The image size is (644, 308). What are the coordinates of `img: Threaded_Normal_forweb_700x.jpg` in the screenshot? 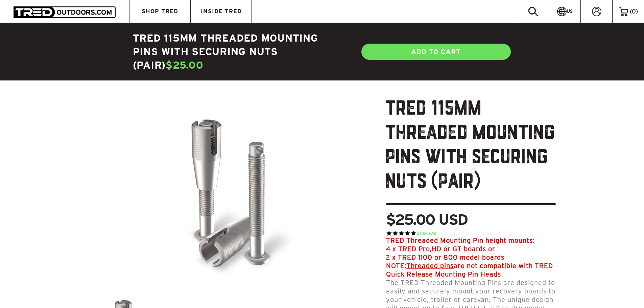 It's located at (226, 192).